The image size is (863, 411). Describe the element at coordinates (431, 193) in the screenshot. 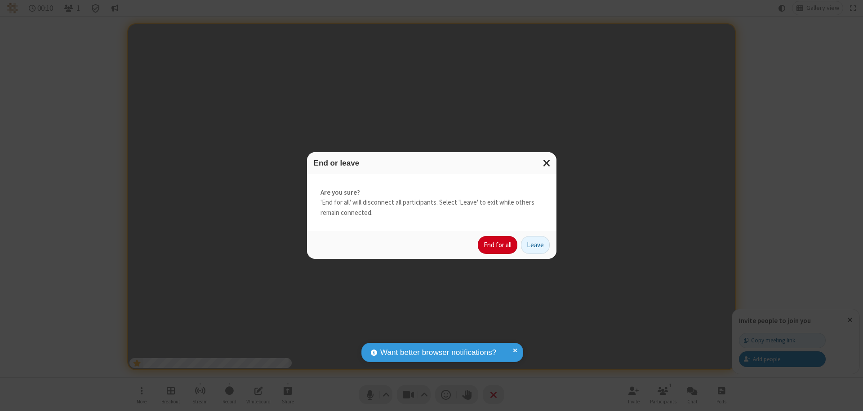

I see `strong: Are you sure?` at that location.